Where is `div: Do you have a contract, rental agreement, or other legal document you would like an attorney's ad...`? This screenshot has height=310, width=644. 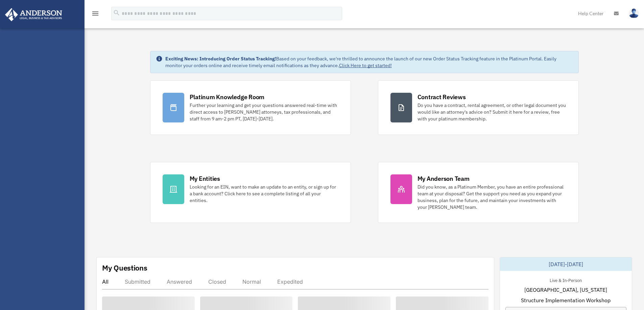 div: Do you have a contract, rental agreement, or other legal document you would like an attorney's ad... is located at coordinates (492, 112).